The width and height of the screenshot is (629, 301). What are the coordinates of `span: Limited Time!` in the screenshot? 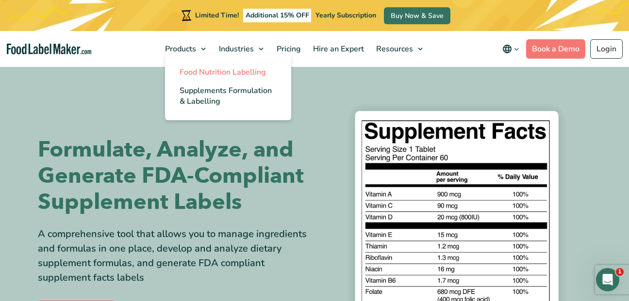 It's located at (217, 15).